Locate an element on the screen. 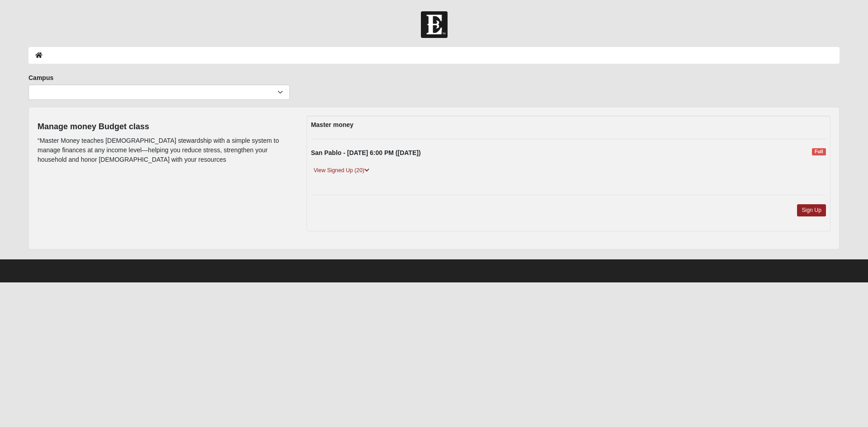  img: Church of Eleven22 Logo is located at coordinates (434, 25).